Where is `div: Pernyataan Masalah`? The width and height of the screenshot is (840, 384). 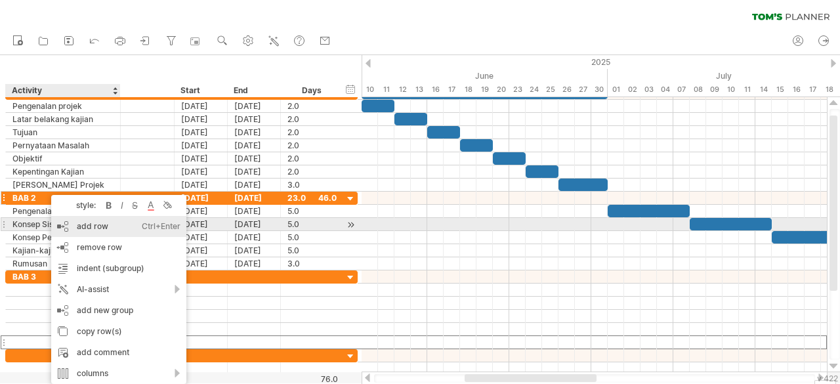 div: Pernyataan Masalah is located at coordinates (63, 145).